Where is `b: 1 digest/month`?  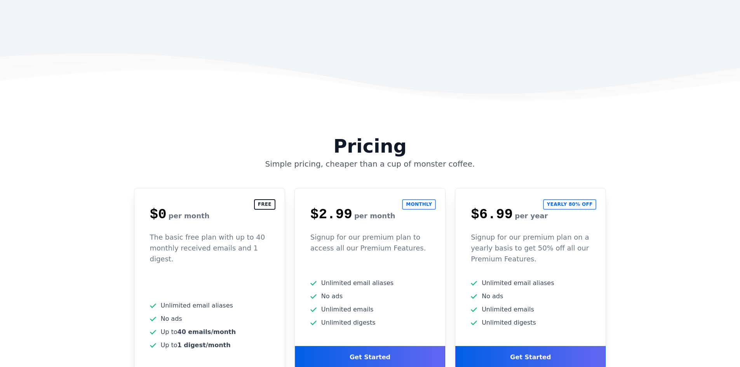 b: 1 digest/month is located at coordinates (204, 345).